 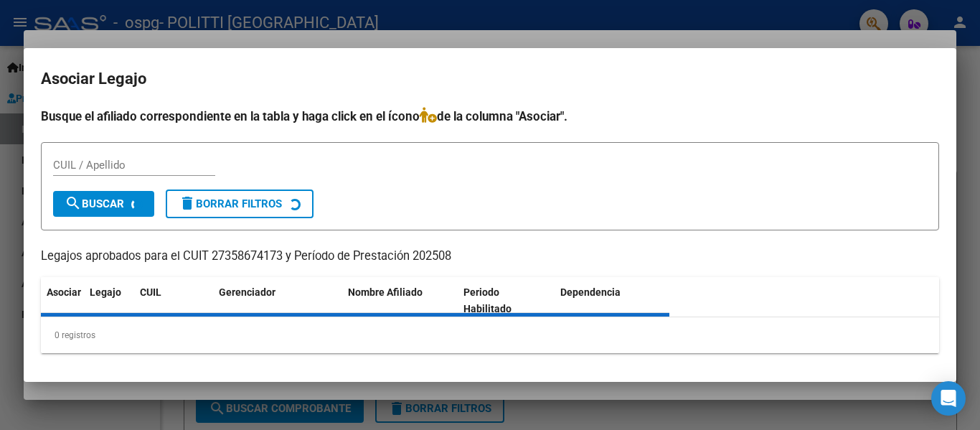 I want to click on span: Gerenciador, so click(x=247, y=292).